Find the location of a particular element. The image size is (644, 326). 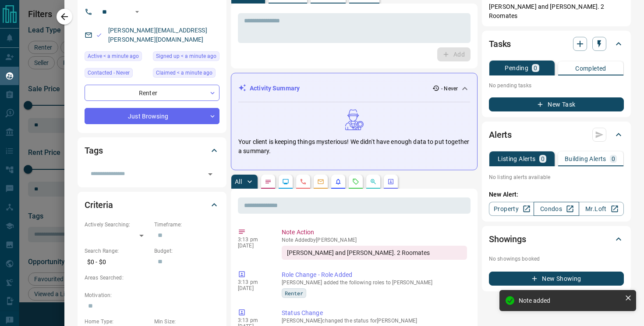

p: Activity Summary is located at coordinates (275, 88).